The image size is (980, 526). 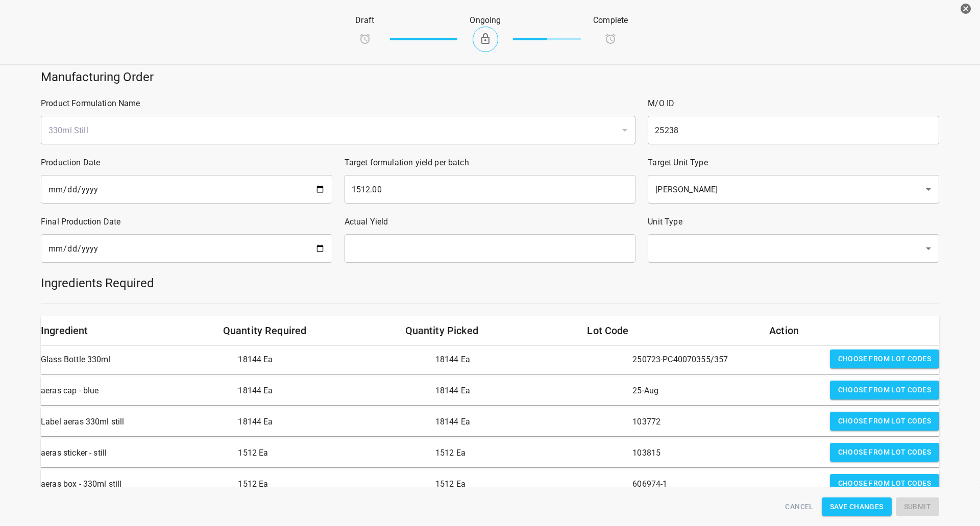 I want to click on p: Ongoing, so click(x=485, y=20).